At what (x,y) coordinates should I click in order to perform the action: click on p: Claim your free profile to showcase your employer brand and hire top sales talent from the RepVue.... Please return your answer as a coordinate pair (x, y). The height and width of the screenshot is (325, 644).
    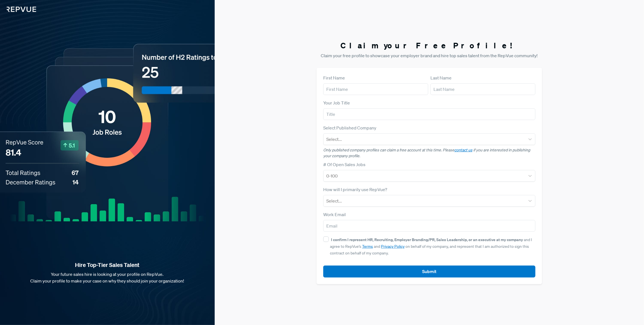
    Looking at the image, I should click on (429, 56).